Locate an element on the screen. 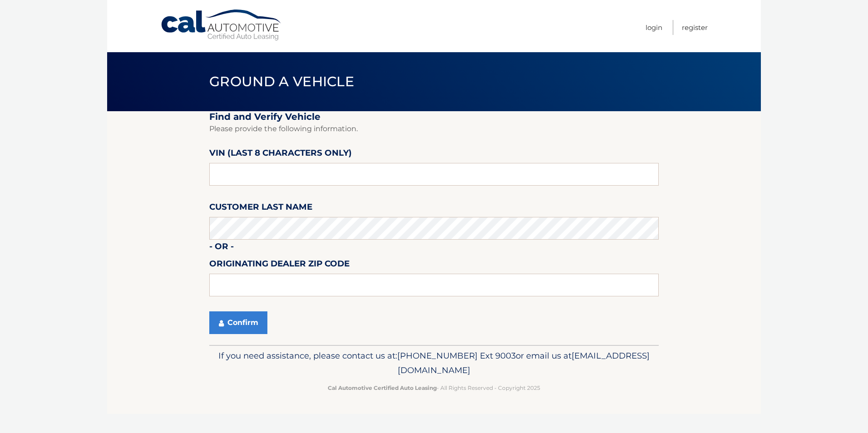 The height and width of the screenshot is (433, 868). span: Ground a Vehicle is located at coordinates (282, 82).